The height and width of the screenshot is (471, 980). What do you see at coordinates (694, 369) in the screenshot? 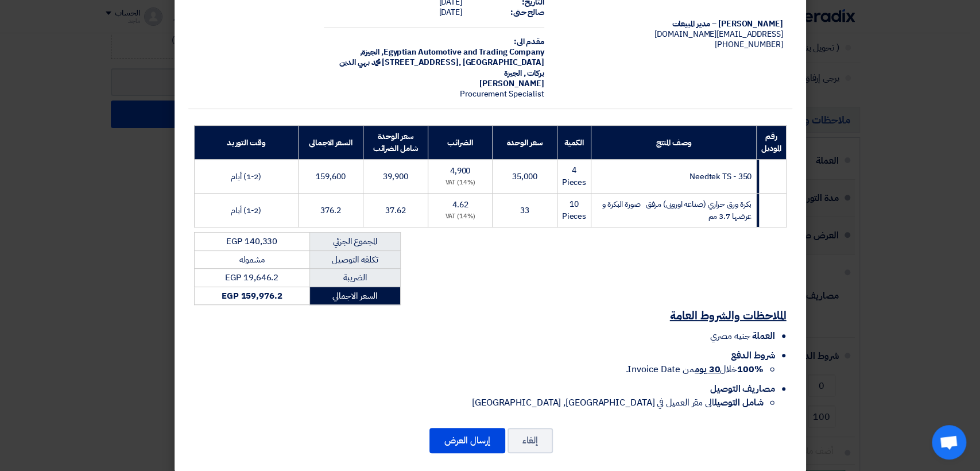
I see `span: خلال من Invoice Date.` at bounding box center [694, 369].